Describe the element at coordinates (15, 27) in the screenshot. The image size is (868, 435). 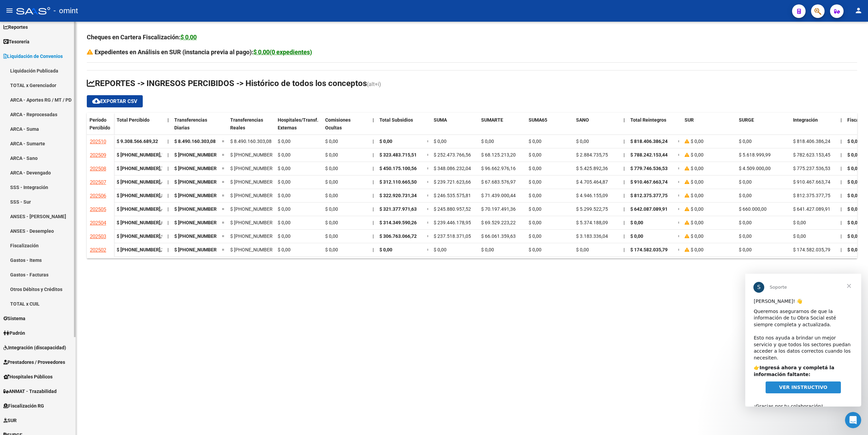
I see `span: Reportes` at that location.